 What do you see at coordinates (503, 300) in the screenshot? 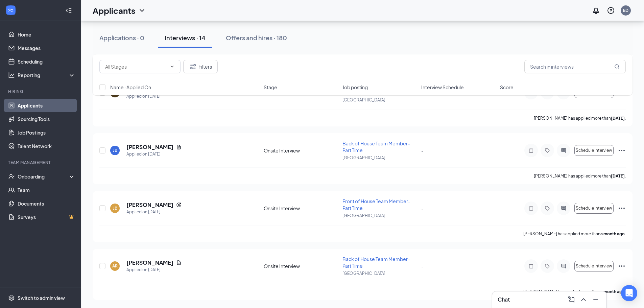
I see `h3: Chat` at bounding box center [503, 300].